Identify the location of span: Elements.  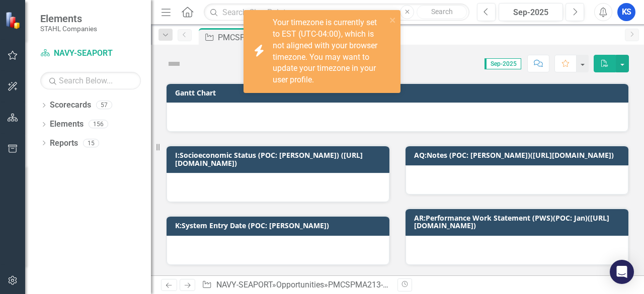
(69, 18).